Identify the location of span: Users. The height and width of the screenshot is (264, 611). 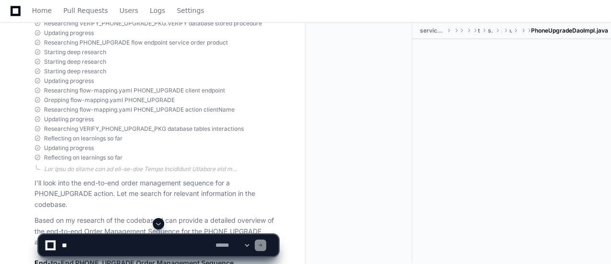
(129, 11).